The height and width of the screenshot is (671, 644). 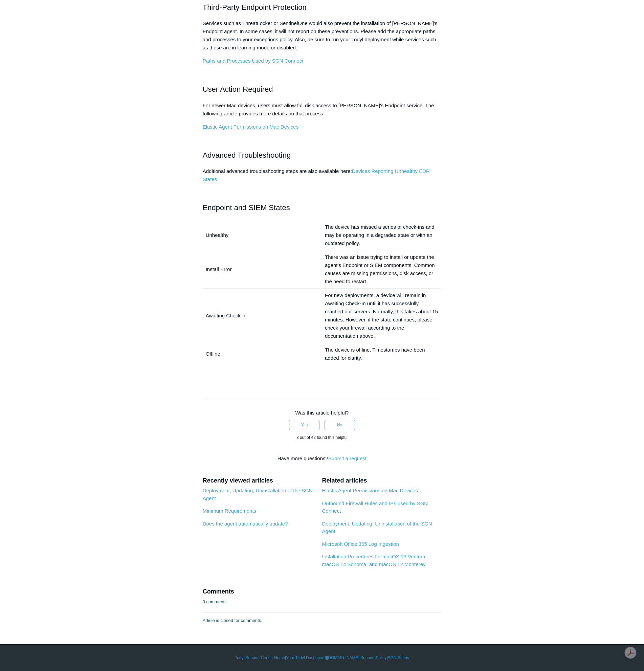 What do you see at coordinates (322, 412) in the screenshot?
I see `span: Was this article helpful?` at bounding box center [322, 412].